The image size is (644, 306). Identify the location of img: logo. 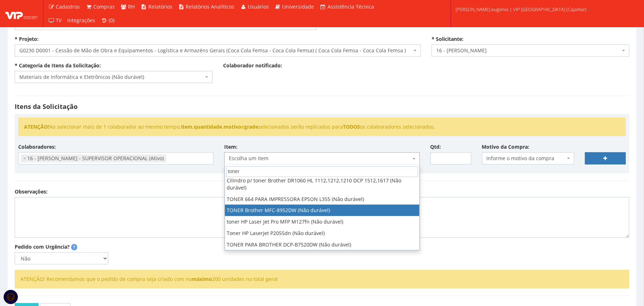
(21, 13).